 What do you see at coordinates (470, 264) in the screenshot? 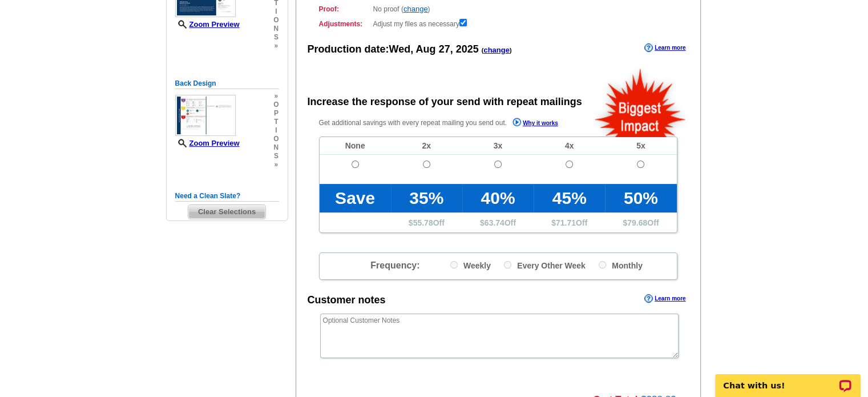
I see `label: Weekly` at bounding box center [470, 264].